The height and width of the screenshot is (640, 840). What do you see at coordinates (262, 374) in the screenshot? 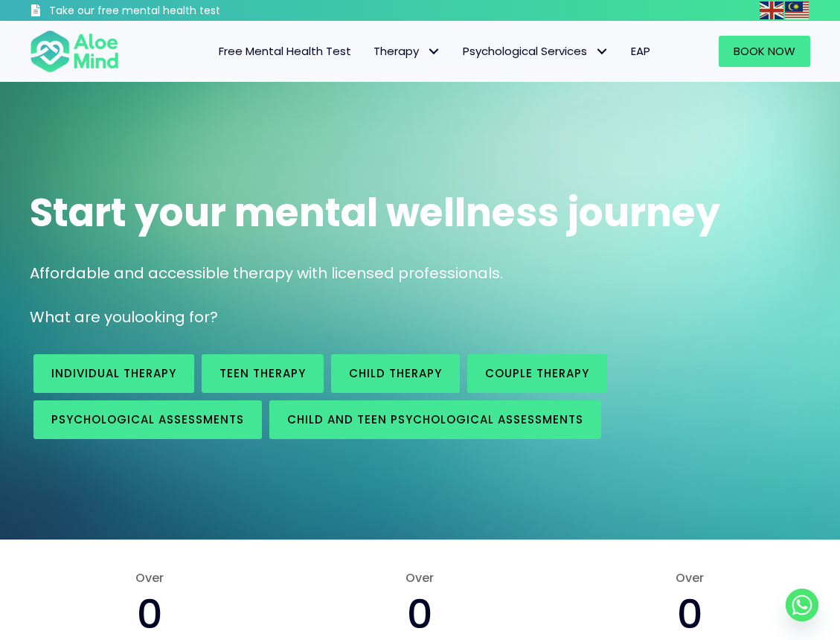
I see `a: Teen Therapy` at bounding box center [262, 374].